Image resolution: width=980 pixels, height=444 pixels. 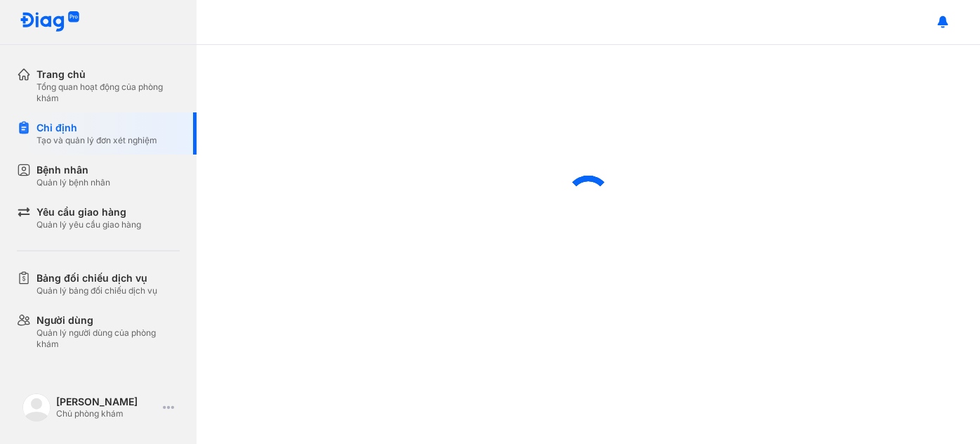 What do you see at coordinates (88, 212) in the screenshot?
I see `div: Yêu cầu giao hàng` at bounding box center [88, 212].